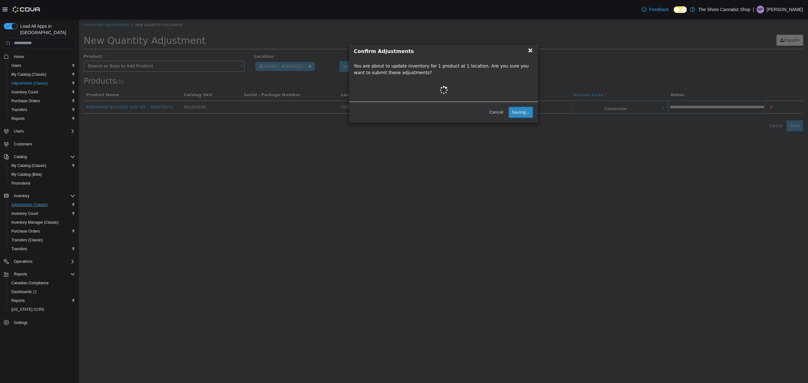  What do you see at coordinates (27, 240) in the screenshot?
I see `a: Transfers (Classic)` at bounding box center [27, 240].